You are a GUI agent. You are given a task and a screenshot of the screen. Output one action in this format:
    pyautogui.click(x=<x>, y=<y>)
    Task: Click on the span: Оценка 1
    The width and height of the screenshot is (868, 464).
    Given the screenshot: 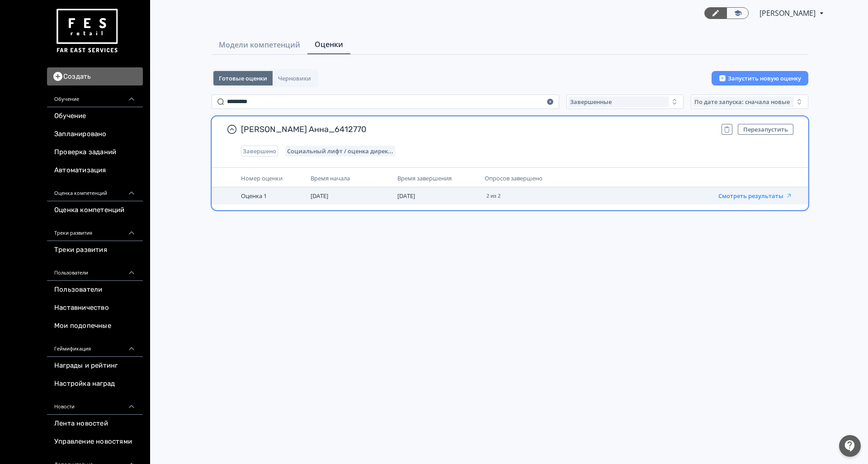 What is the action you would take?
    pyautogui.click(x=254, y=196)
    